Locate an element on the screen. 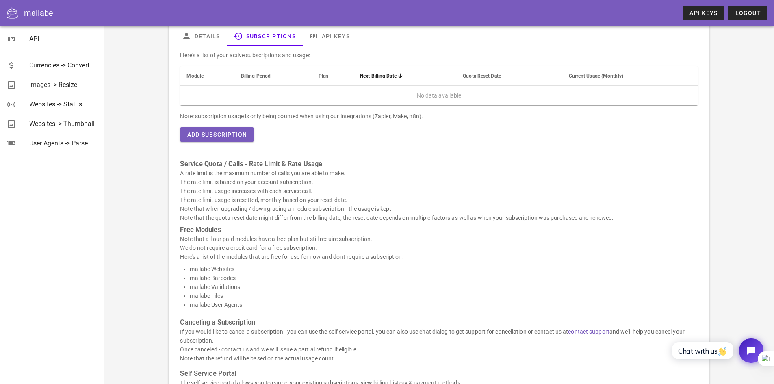  div: Websites -> Thumbnail is located at coordinates (63, 124).